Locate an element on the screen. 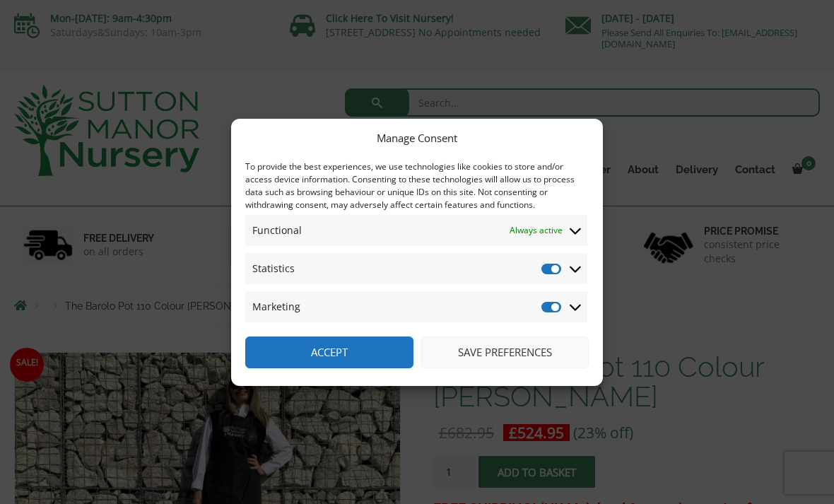  span: Always active is located at coordinates (536, 230).